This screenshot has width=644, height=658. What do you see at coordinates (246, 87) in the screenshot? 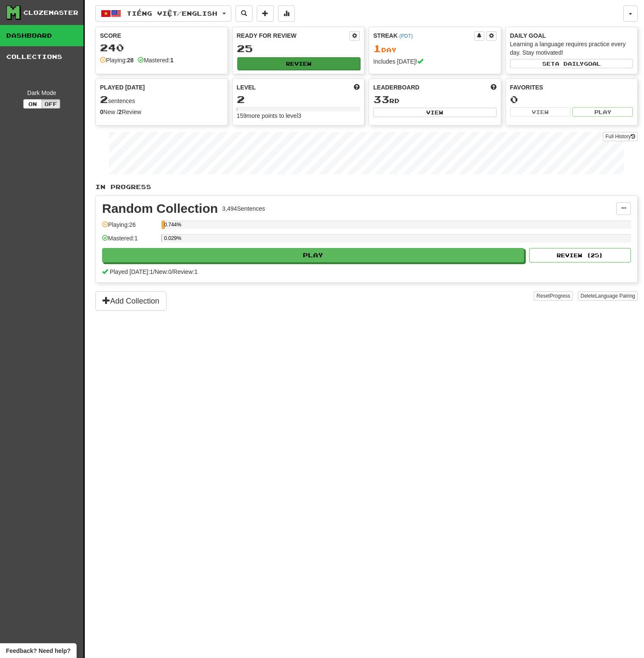
I see `span: Level` at bounding box center [246, 87].